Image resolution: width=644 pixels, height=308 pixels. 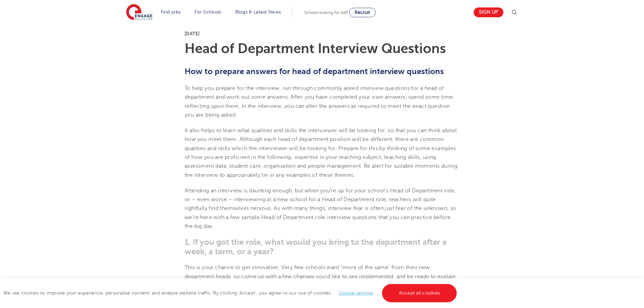 I want to click on span: It also helps to learn what qualities and skills the interviewer will be looking for, so that you..., so click(x=321, y=153).